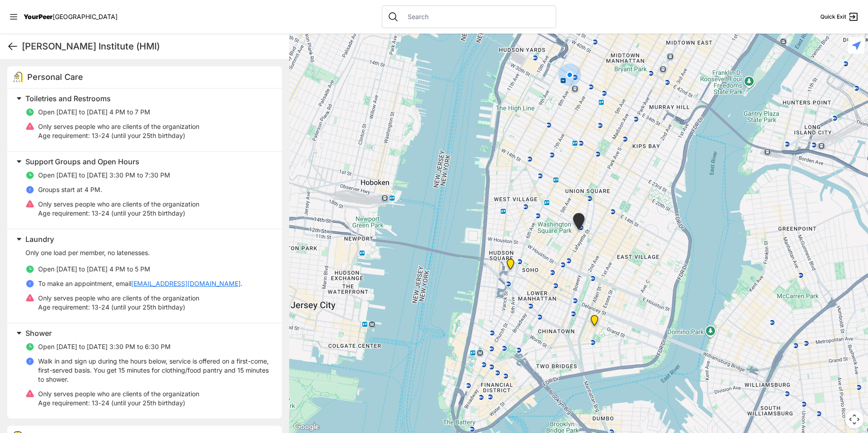 Image resolution: width=868 pixels, height=433 pixels. What do you see at coordinates (594, 322) in the screenshot?
I see `div: Lower East Side Youth Drop-in Center. Yellow doors with grey buzzer on the right` at bounding box center [594, 322].